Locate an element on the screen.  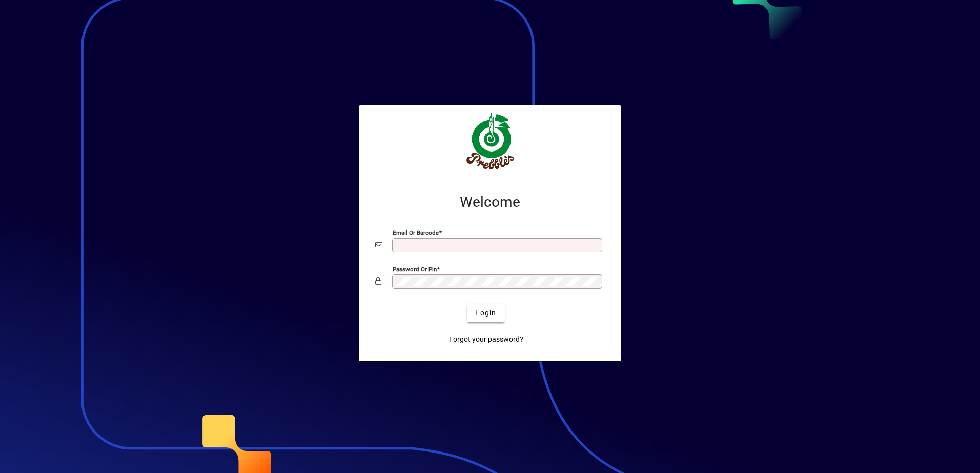
button: Login is located at coordinates (485, 313).